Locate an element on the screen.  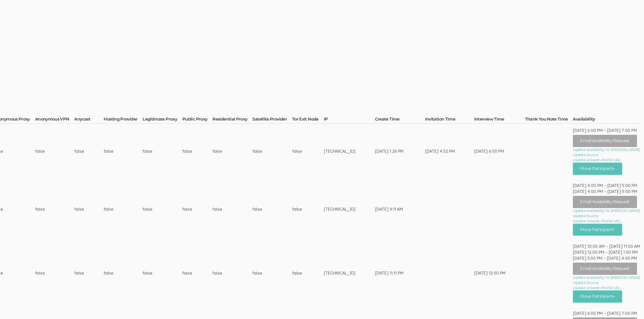
th: Invitation Time is located at coordinates (449, 120).